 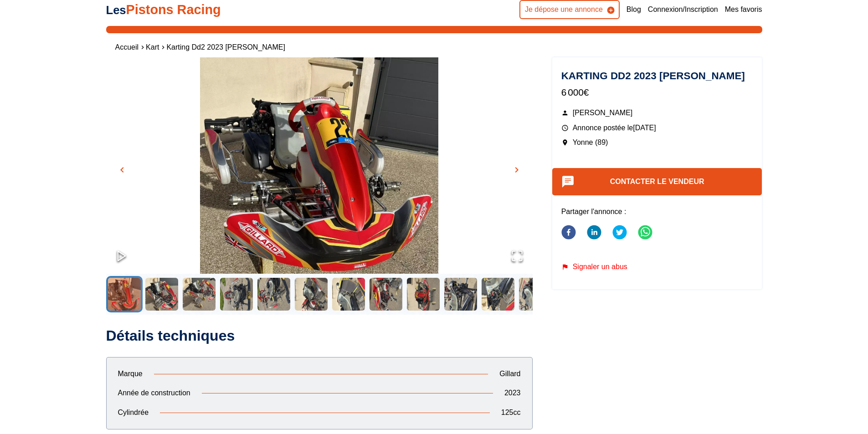 What do you see at coordinates (744, 9) in the screenshot?
I see `a: Mes favoris` at bounding box center [744, 9].